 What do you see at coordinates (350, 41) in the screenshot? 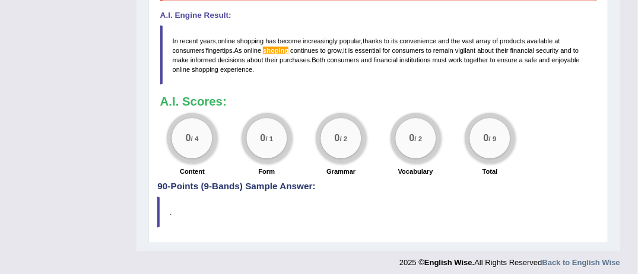
I see `span: popular` at bounding box center [350, 41].